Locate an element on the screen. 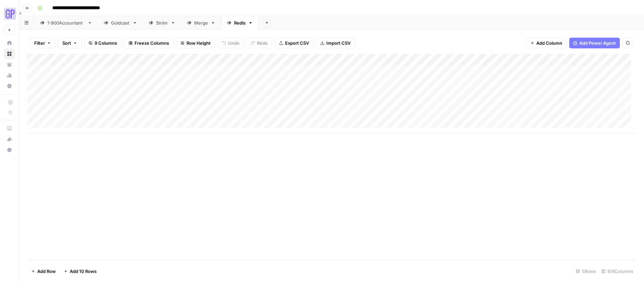 Image resolution: width=644 pixels, height=282 pixels. button: Add Power Agent is located at coordinates (595, 43).